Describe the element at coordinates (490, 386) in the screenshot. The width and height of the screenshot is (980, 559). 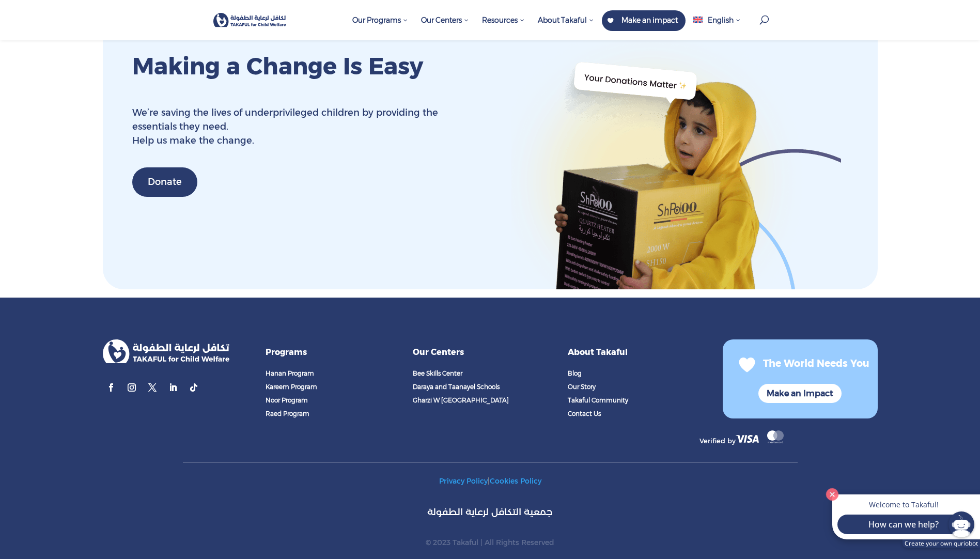
I see `a: Daraya and Taanayel Schools` at that location.